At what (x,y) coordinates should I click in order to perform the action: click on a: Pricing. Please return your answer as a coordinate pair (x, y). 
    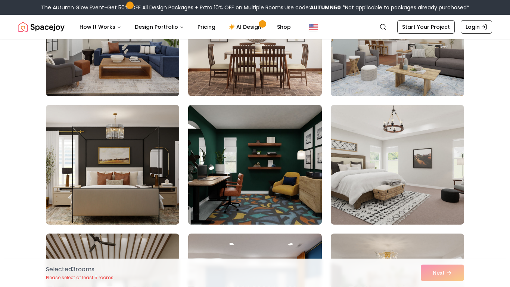
    Looking at the image, I should click on (207, 27).